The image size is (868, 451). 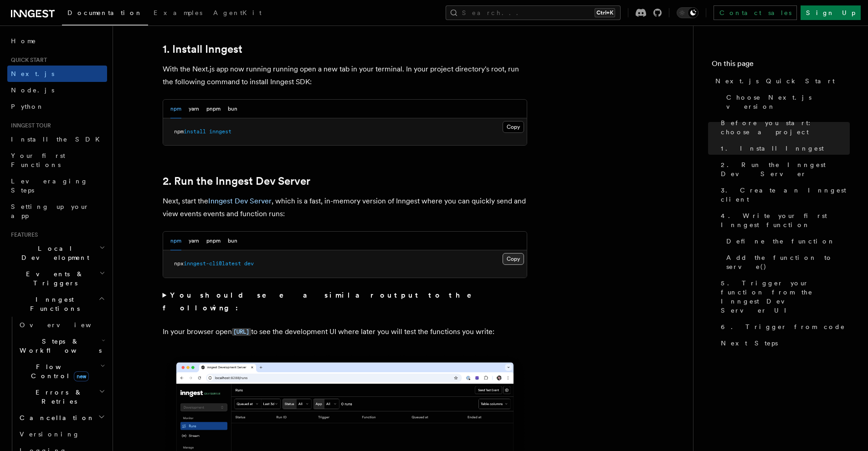 I want to click on span: Node.js, so click(x=32, y=90).